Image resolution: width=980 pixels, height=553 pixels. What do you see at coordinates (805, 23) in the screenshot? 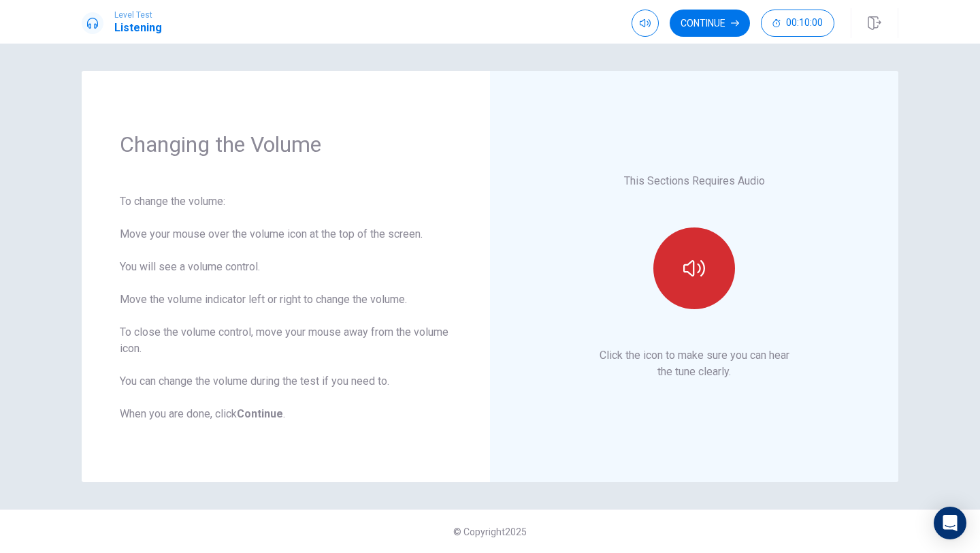
I see `span: 00:10:00` at bounding box center [805, 23].